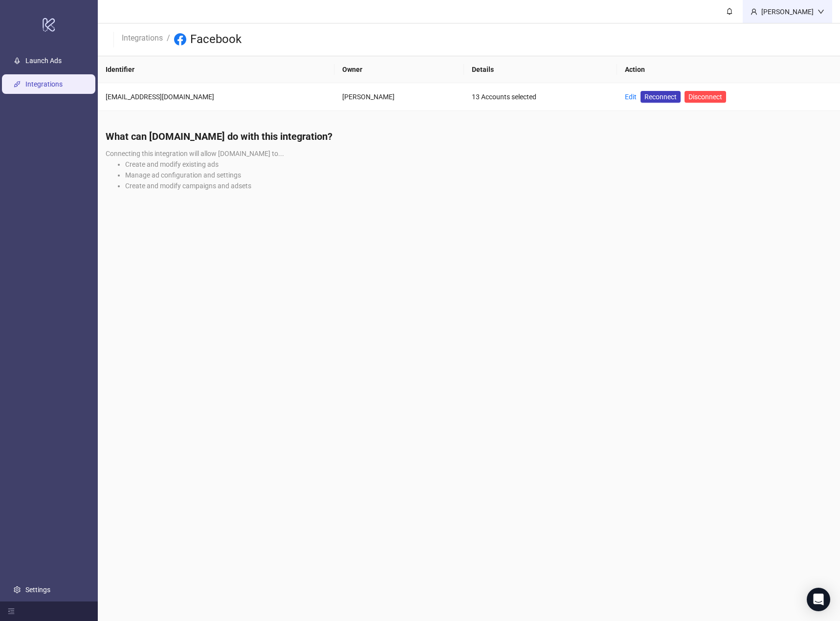 This screenshot has height=621, width=840. I want to click on a: Settings, so click(38, 590).